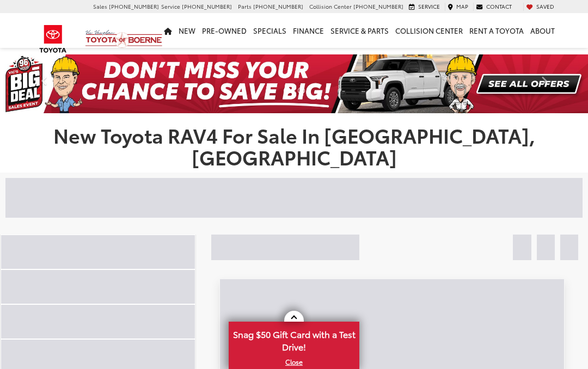 The height and width of the screenshot is (369, 588). Describe the element at coordinates (308, 30) in the screenshot. I see `a: Finance` at that location.